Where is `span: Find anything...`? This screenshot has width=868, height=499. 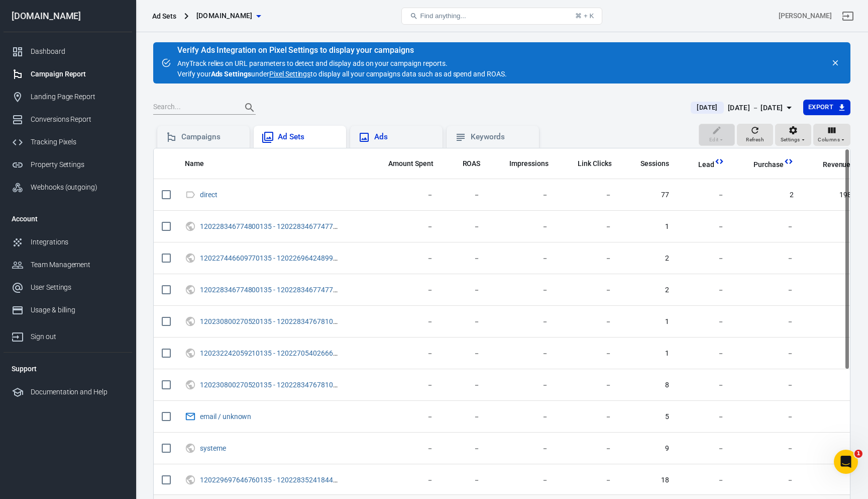 span: Find anything... is located at coordinates (443, 15).